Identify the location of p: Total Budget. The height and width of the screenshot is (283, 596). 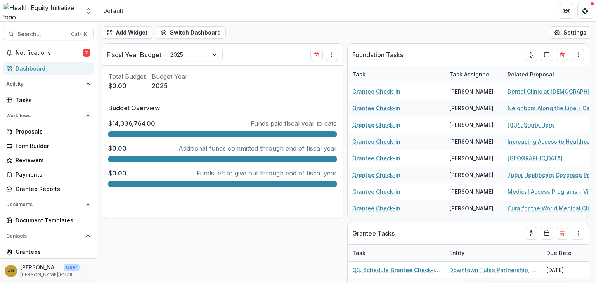
(127, 76).